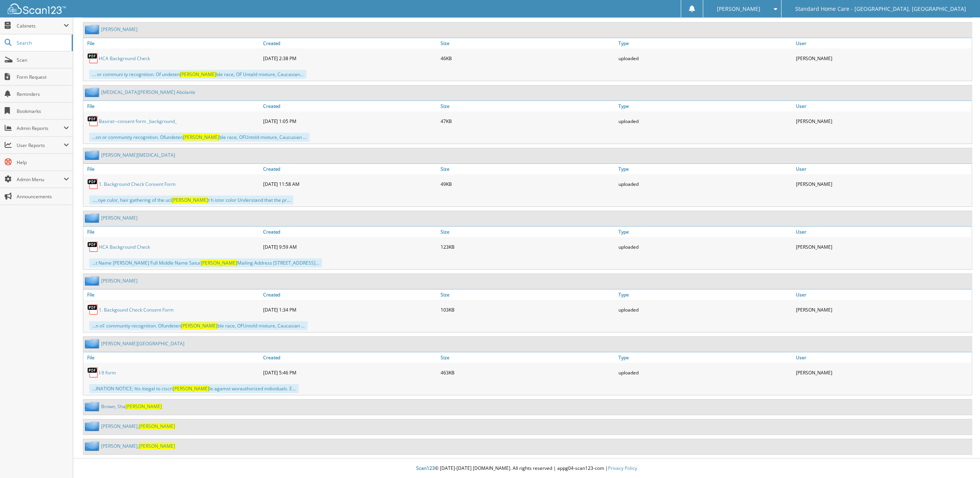 The width and height of the screenshot is (980, 478). Describe the element at coordinates (527, 121) in the screenshot. I see `div: 47KB` at that location.